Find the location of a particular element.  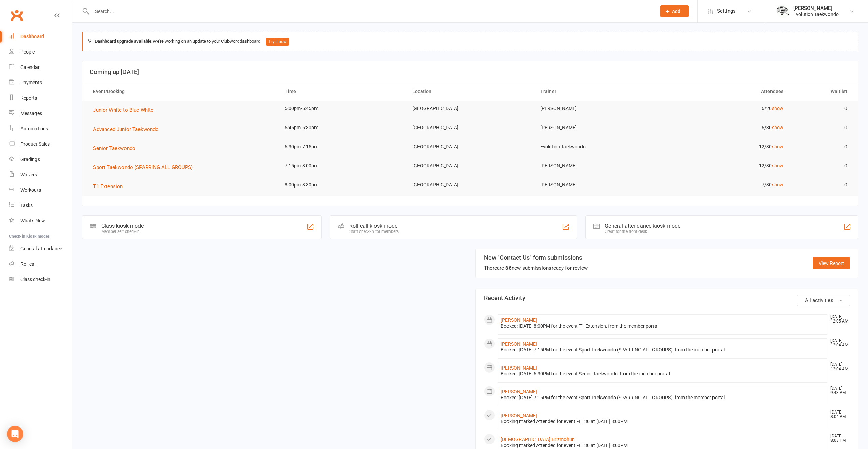

a: View Report is located at coordinates (831, 263).